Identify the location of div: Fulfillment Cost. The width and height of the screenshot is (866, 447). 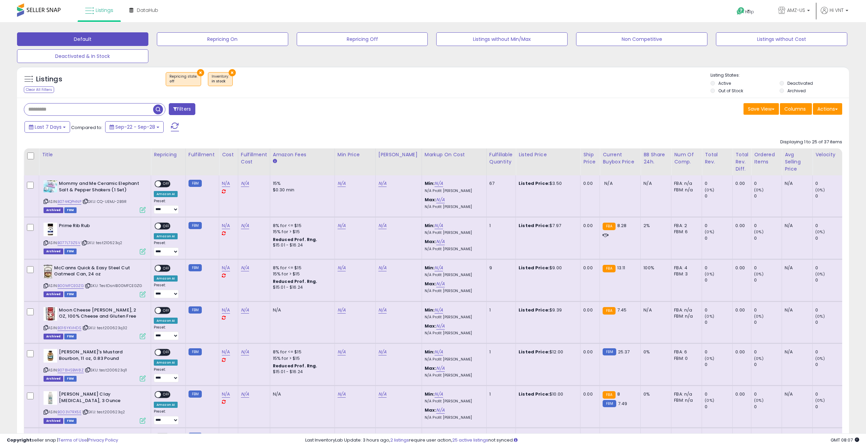
(254, 158).